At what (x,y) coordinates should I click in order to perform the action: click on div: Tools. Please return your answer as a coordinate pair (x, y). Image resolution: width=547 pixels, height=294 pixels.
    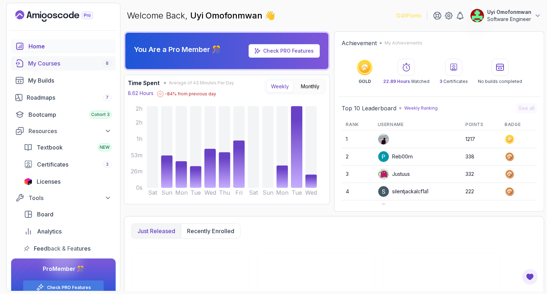
    Looking at the image, I should click on (70, 198).